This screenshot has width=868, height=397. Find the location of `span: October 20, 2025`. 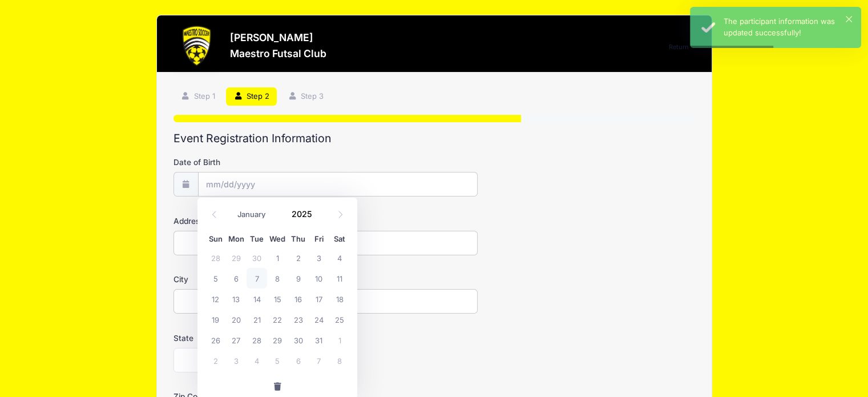

span: October 20, 2025 is located at coordinates (236, 319).